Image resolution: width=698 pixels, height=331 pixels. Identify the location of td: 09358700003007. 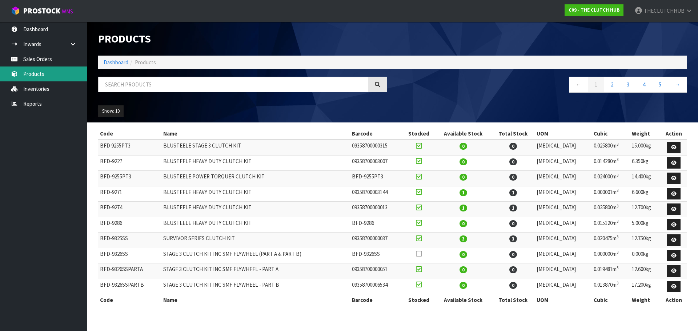
(376, 163).